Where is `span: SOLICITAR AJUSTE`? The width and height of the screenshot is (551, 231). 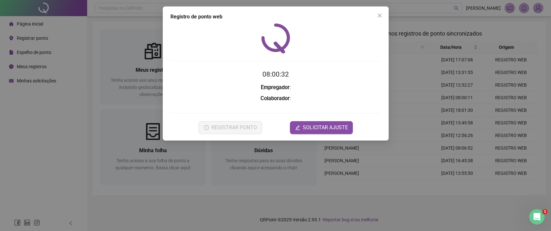
span: SOLICITAR AJUSTE is located at coordinates (325, 128).